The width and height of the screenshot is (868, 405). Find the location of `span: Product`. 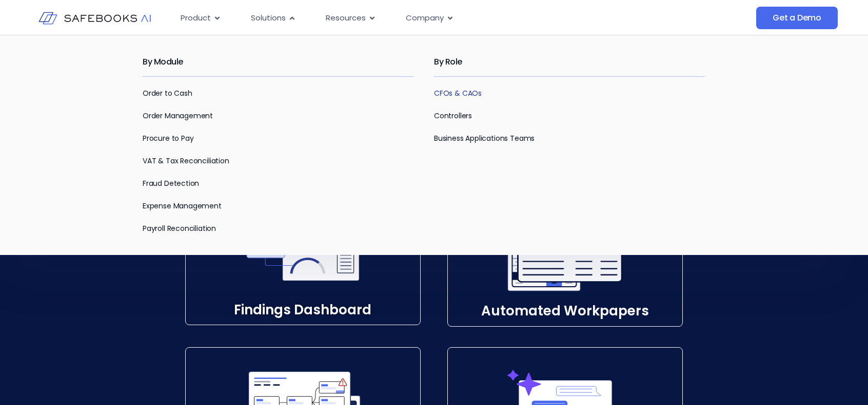

span: Product is located at coordinates (195, 18).